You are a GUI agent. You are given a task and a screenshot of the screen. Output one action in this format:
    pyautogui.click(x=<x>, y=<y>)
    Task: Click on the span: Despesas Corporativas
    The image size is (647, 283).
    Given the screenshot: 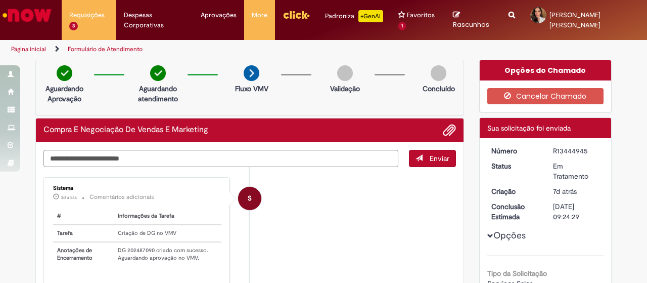 What is the action you would take?
    pyautogui.click(x=155, y=20)
    